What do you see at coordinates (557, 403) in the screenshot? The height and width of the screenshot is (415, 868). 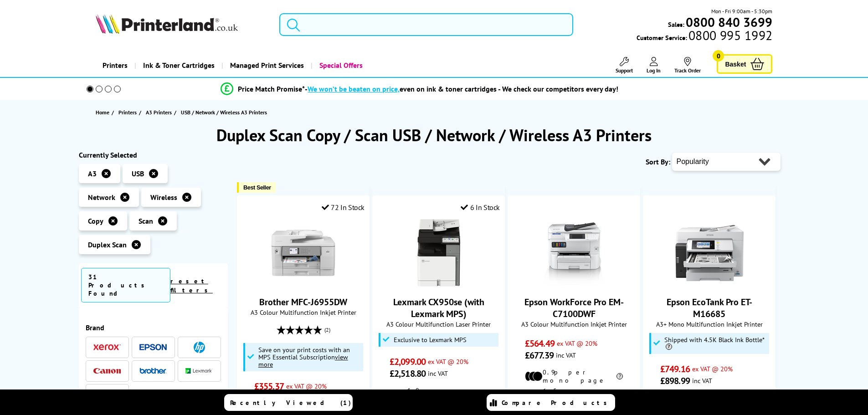 I see `span: Compare Products` at bounding box center [557, 403].